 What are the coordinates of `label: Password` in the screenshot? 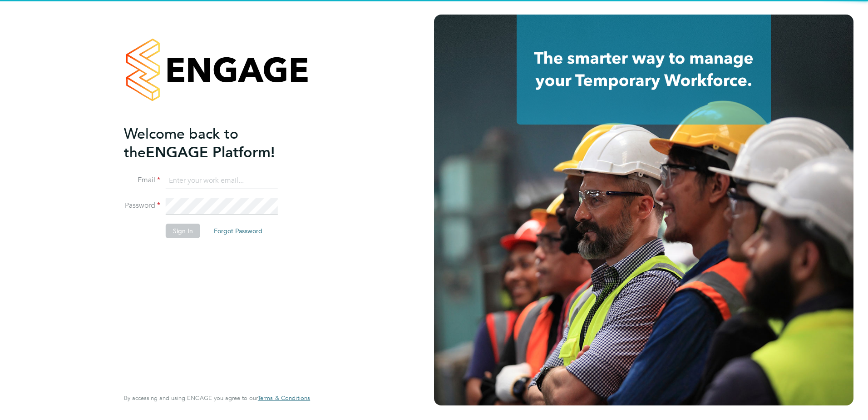 It's located at (142, 205).